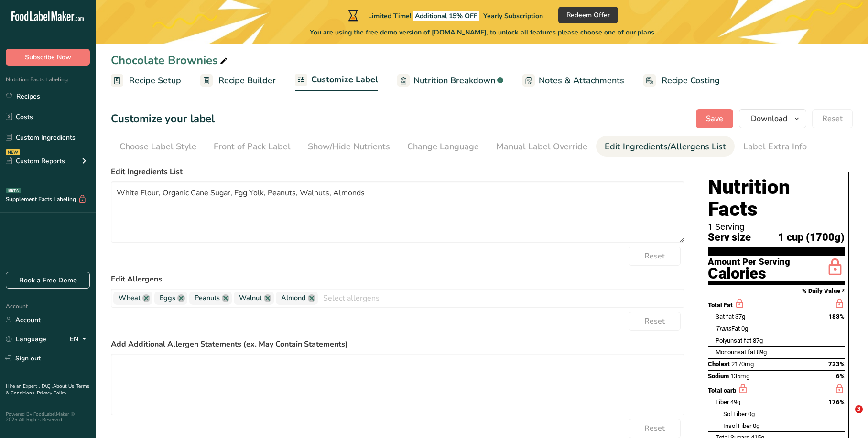 This screenshot has width=868, height=438. Describe the element at coordinates (13, 190) in the screenshot. I see `div: BETA` at that location.